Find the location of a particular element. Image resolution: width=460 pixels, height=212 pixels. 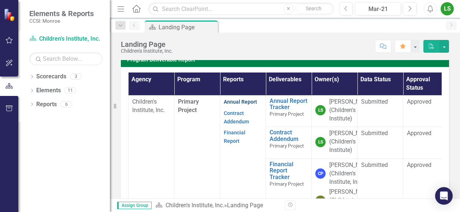

div: Open Intercom Messenger is located at coordinates (444, 196).